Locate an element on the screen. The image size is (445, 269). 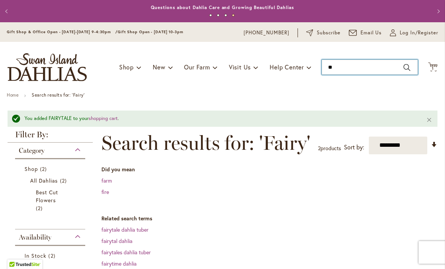
span: 1 is located at coordinates (433, 68).